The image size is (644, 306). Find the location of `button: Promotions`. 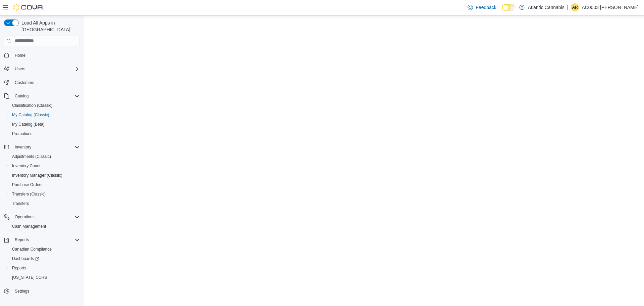

button: Promotions is located at coordinates (45, 134).